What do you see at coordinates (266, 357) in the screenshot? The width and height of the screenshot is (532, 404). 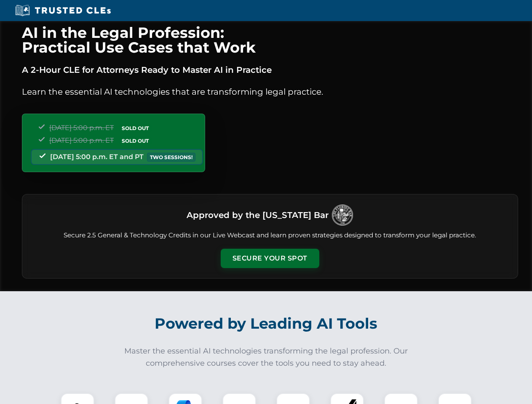 I see `p: Master the essential AI technologies transforming the legal profession. Our comprehensive courses...` at bounding box center [266, 357].